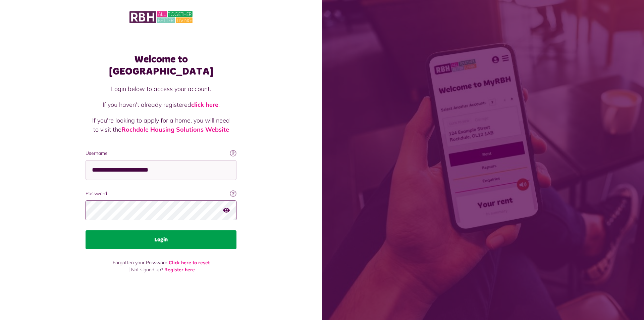 Image resolution: width=644 pixels, height=320 pixels. Describe the element at coordinates (147, 269) in the screenshot. I see `span: Not signed up?` at that location.